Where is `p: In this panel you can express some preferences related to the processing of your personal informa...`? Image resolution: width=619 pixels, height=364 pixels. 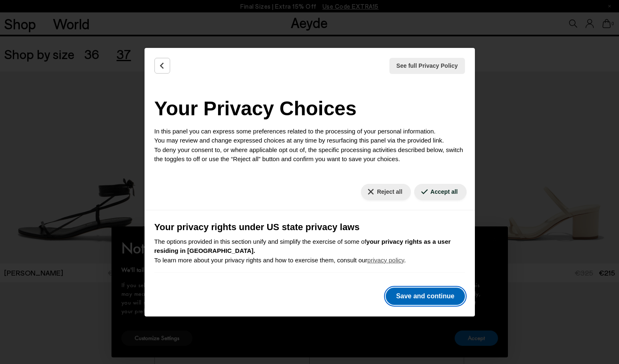
p: In this panel you can express some preferences related to the processing of your personal informa... is located at coordinates (310, 146).